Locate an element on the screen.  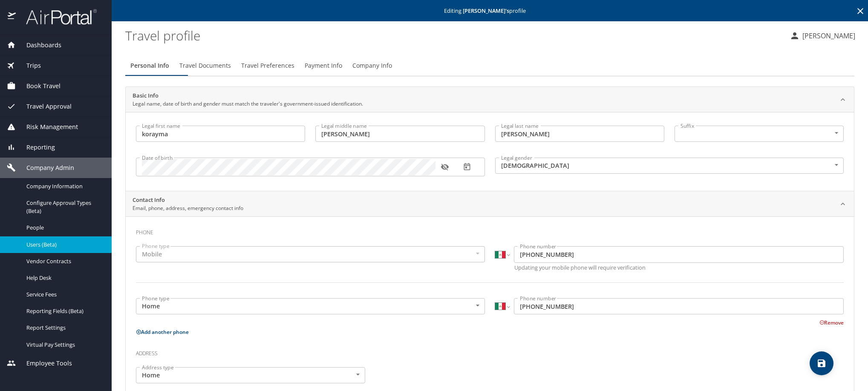
span: Vendor Contracts is located at coordinates (64, 261).